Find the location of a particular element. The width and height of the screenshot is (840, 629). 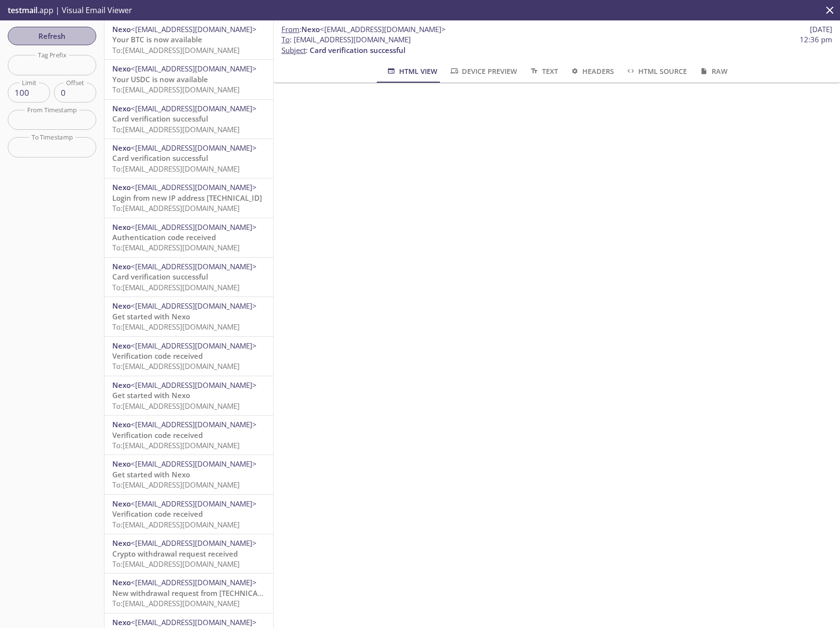

span: Refresh is located at coordinates (52, 36).